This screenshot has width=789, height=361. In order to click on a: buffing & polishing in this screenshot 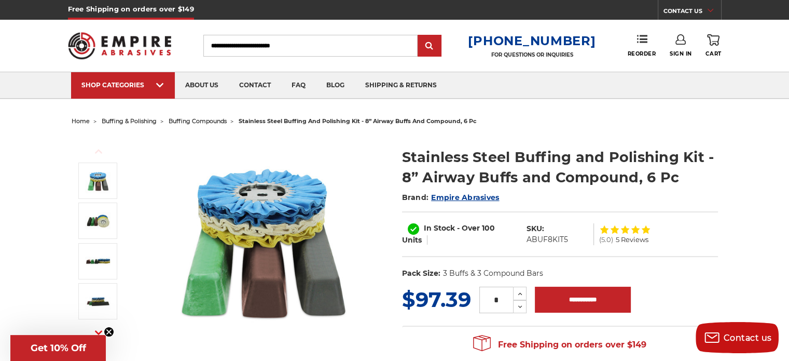, I will do `click(129, 121)`.